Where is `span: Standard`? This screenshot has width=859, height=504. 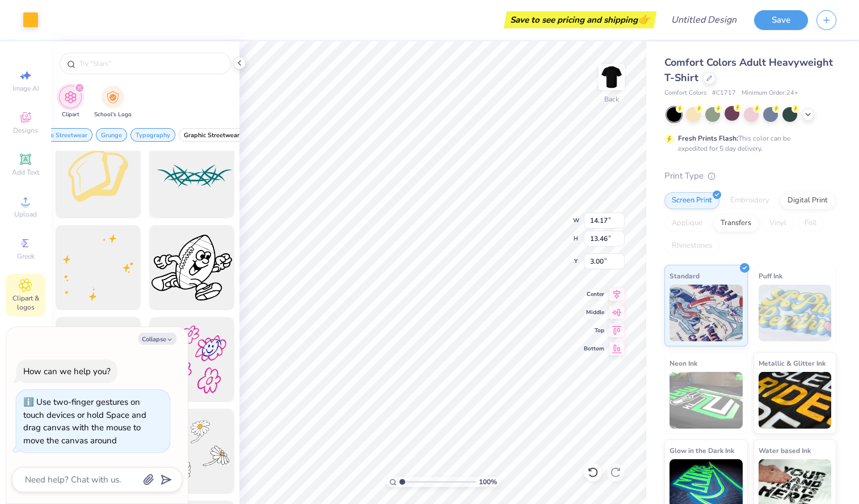 span: Standard is located at coordinates (684, 276).